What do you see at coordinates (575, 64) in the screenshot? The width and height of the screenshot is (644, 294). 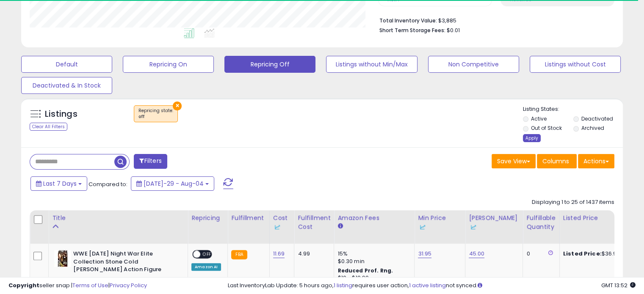 I see `button: Listings without Cost` at bounding box center [575, 64].